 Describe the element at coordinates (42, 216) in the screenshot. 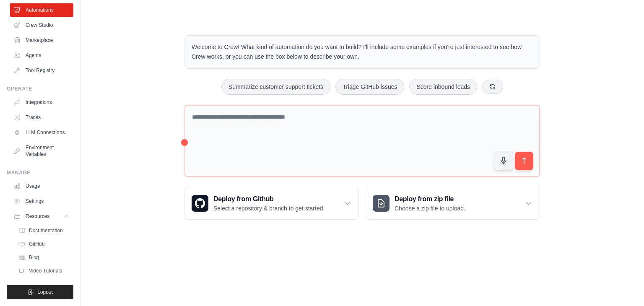

I see `button: Resources` at that location.